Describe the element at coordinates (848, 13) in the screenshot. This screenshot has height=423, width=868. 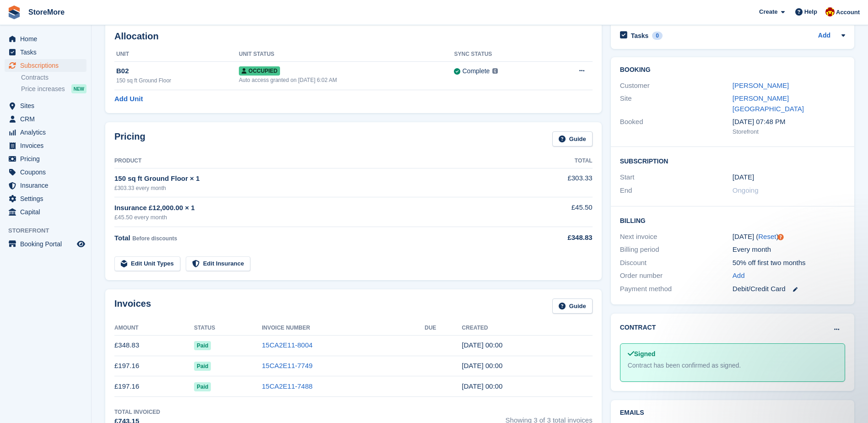
I see `span: Account` at that location.